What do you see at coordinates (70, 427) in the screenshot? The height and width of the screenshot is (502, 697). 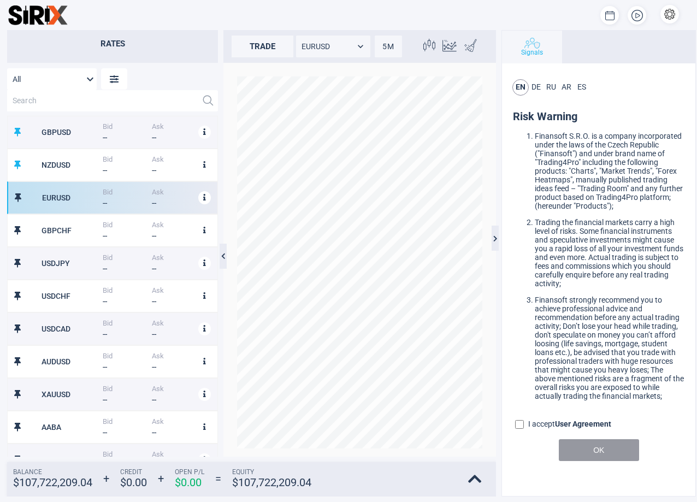 I see `div: AABA` at bounding box center [70, 427].